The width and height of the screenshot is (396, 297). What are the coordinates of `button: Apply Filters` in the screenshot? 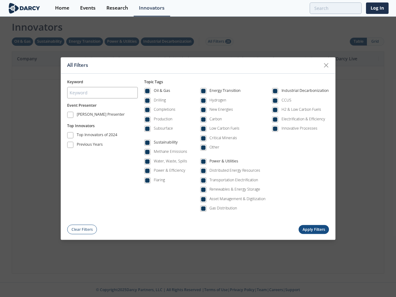 It's located at (314, 229).